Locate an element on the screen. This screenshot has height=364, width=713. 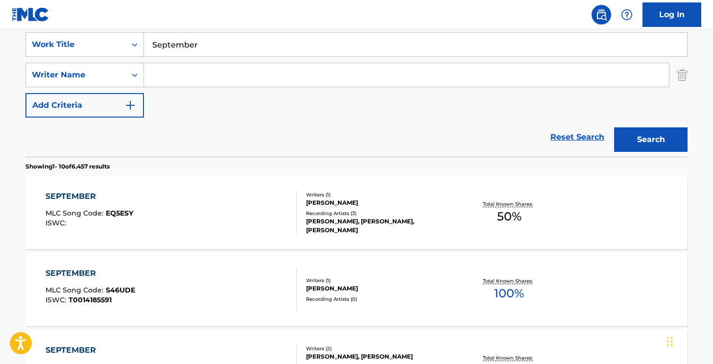
img: search is located at coordinates (602, 15).